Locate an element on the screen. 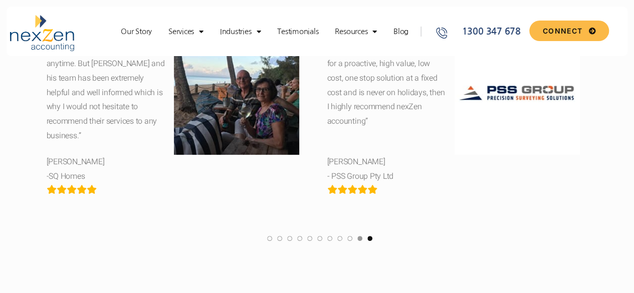 This screenshot has width=634, height=293. a: Services is located at coordinates (186, 32).